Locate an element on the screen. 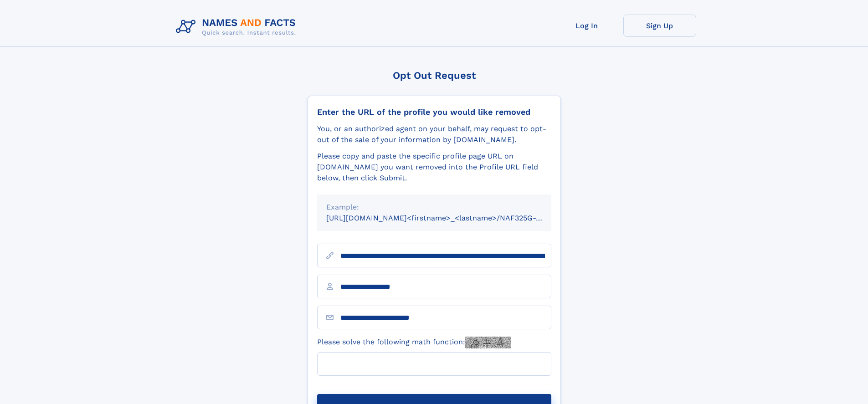 The height and width of the screenshot is (404, 868). img: Logo Names and Facts is located at coordinates (238, 27).